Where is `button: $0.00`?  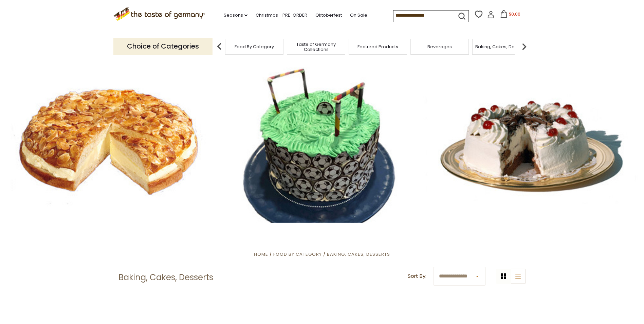
button: $0.00 is located at coordinates (511, 16).